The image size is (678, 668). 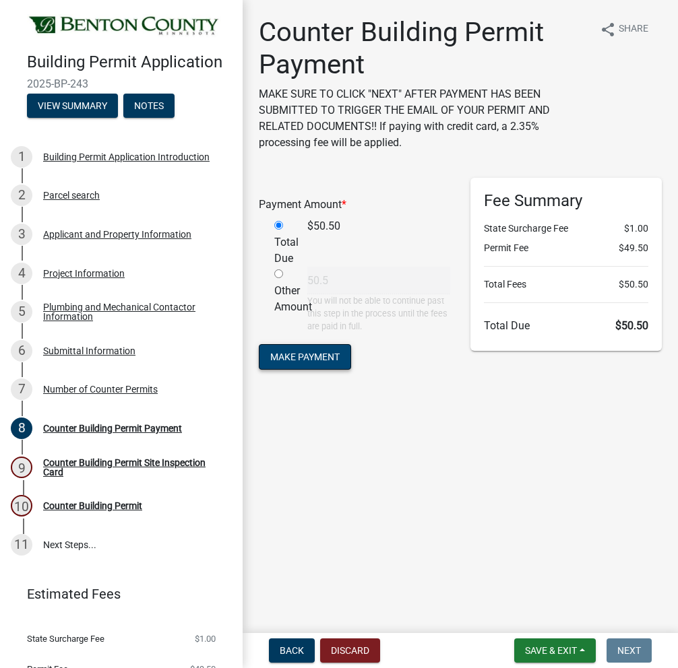 I want to click on span: Next, so click(x=629, y=651).